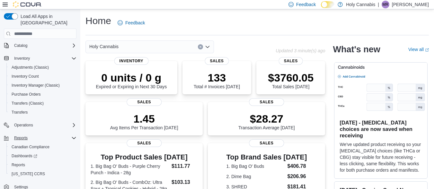 The width and height of the screenshot is (434, 189). Describe the element at coordinates (43, 94) in the screenshot. I see `button: Purchase Orders` at that location.